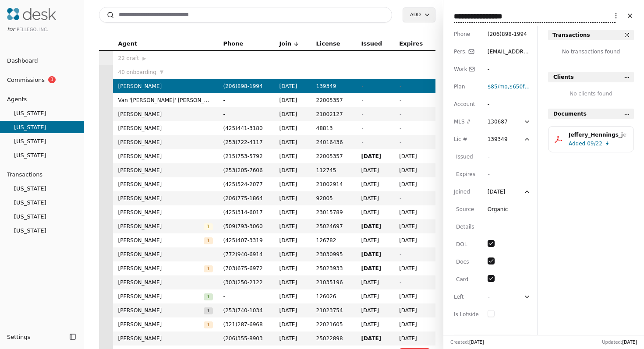 The height and width of the screenshot is (349, 644). I want to click on div: Jeffery_Hennings_jeffery_hennings.pdf, so click(598, 135).